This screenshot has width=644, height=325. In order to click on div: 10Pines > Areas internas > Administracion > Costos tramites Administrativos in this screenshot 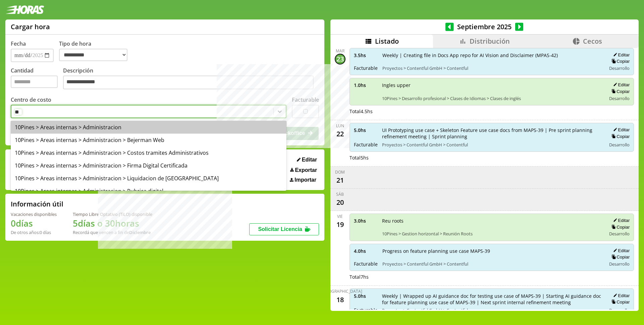, I will do `click(148, 153)`.